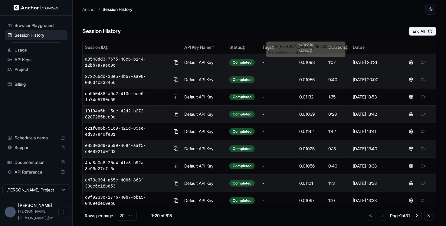 Image resolution: width=446 pixels, height=226 pixels. Describe the element at coordinates (338, 62) in the screenshot. I see `div: 1:07` at that location.